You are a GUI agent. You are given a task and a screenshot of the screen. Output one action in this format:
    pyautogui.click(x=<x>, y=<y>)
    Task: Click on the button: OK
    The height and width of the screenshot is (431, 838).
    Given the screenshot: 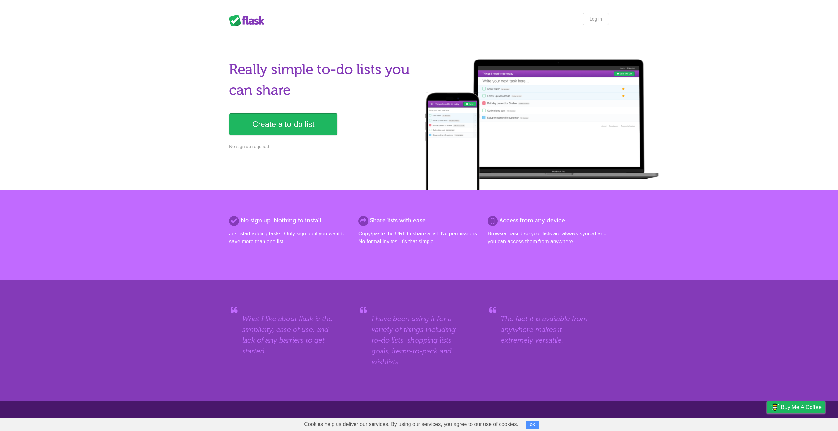 What is the action you would take?
    pyautogui.click(x=532, y=425)
    